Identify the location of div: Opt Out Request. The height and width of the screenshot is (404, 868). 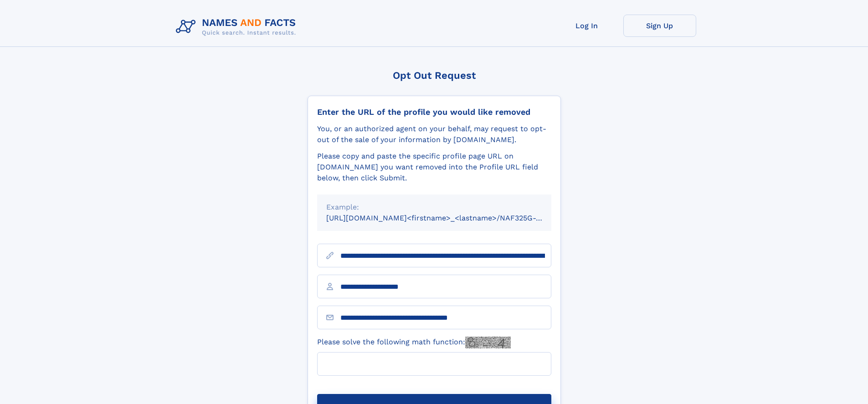
(434, 75).